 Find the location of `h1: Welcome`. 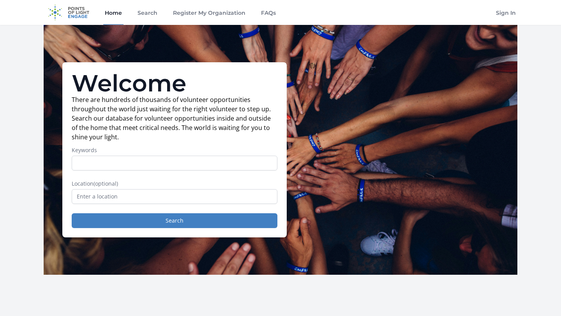

h1: Welcome is located at coordinates (175, 83).